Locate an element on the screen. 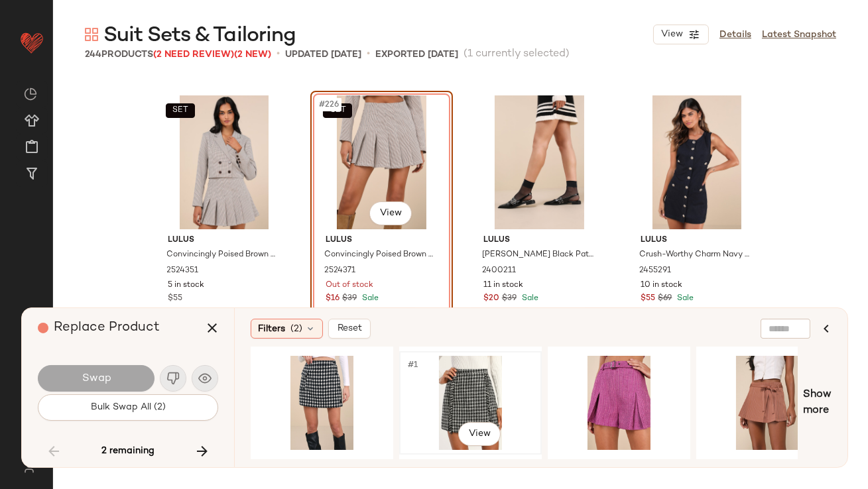 The height and width of the screenshot is (489, 868). span: $20 is located at coordinates (491, 299).